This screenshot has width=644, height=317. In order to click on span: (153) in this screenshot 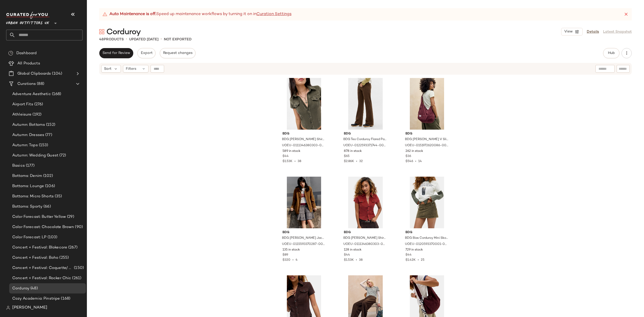, I will do `click(43, 145)`.